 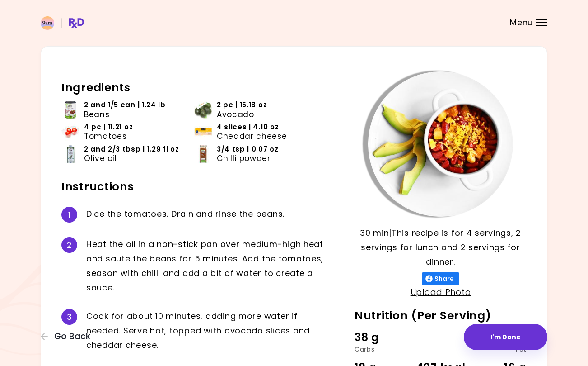 What do you see at coordinates (100, 158) in the screenshot?
I see `span: Olive oil` at bounding box center [100, 158].